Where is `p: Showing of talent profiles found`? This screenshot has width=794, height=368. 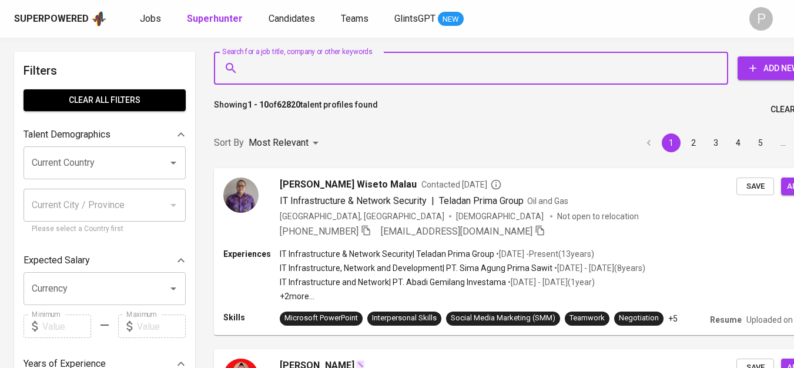
p: Showing of talent profiles found is located at coordinates (296, 109).